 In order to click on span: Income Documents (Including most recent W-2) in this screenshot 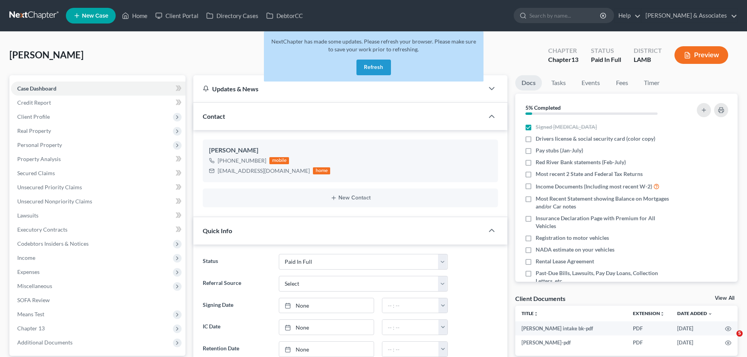, I will do `click(594, 187)`.